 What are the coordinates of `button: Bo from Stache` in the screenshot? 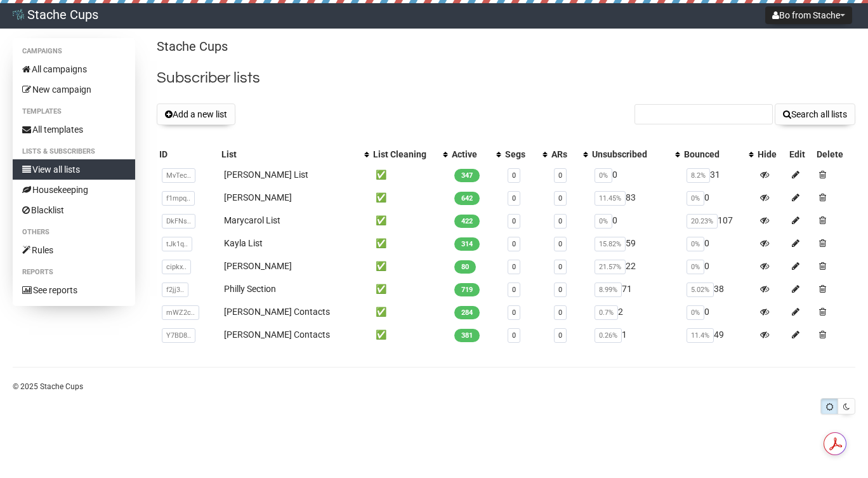 It's located at (808, 15).